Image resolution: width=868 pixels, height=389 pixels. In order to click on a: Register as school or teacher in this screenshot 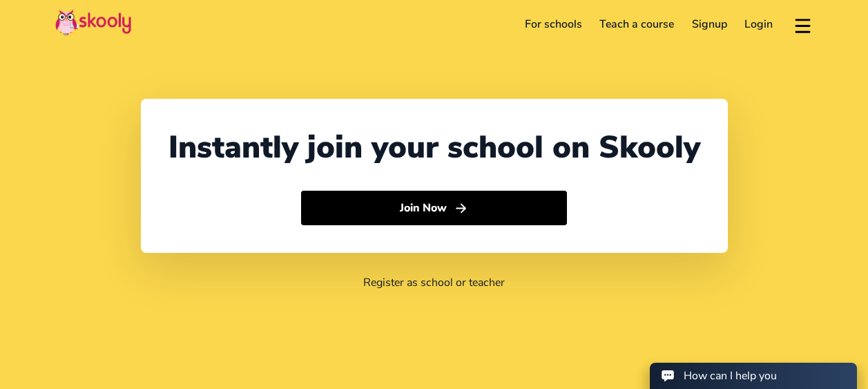, I will do `click(434, 283)`.